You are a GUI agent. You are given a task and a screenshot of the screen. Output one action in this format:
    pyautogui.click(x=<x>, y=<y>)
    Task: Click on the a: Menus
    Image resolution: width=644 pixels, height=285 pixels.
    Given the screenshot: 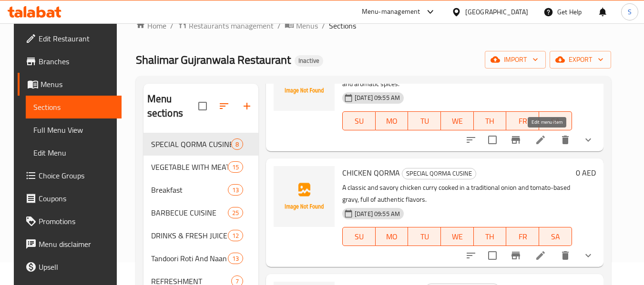 What is the action you would take?
    pyautogui.click(x=69, y=84)
    